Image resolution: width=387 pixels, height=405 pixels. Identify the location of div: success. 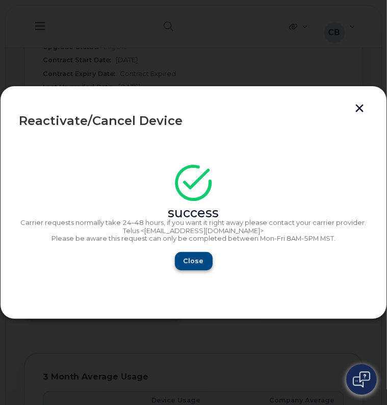
(193, 213).